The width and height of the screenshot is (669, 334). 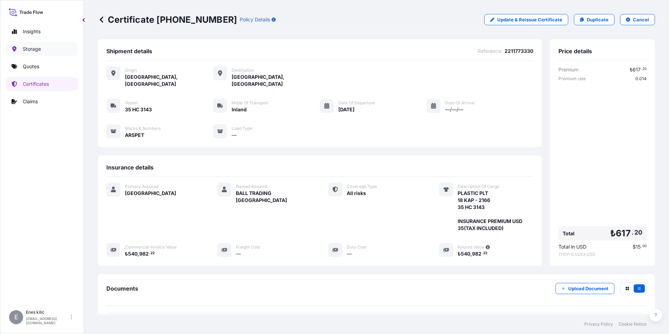 I want to click on span: PLASTIC PLT 18 KAP - 2166 35 HC 3143 INSURANCE PREMIUM USD 35(TAX INCLUDED), so click(x=495, y=211).